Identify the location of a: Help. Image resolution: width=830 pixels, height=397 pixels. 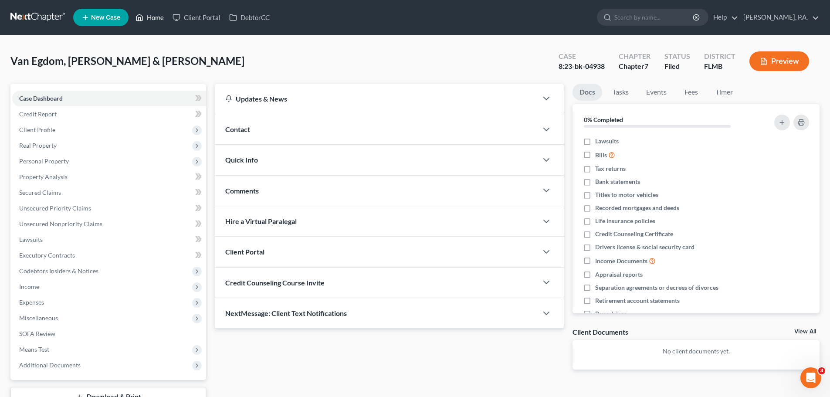
(723, 17).